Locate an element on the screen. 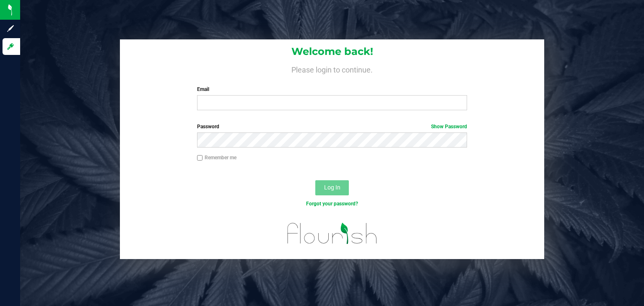  button: Log In is located at coordinates (332, 188).